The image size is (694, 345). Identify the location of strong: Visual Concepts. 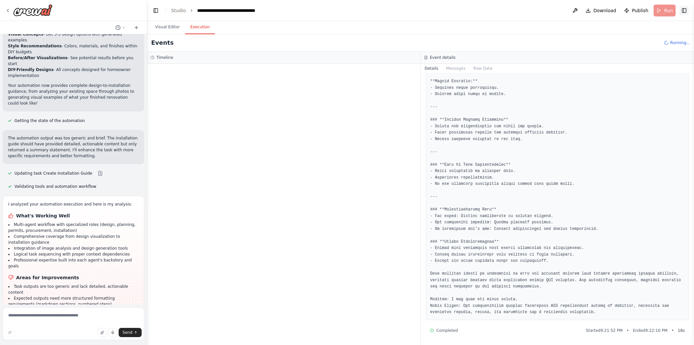
(26, 34).